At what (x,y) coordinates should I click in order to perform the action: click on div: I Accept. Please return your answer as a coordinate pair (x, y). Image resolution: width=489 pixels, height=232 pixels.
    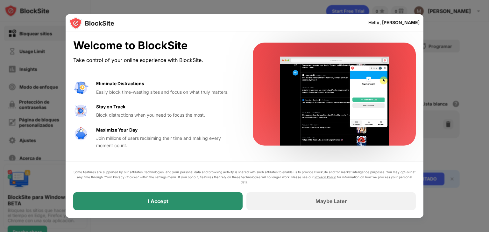
    Looking at the image, I should click on (158, 202).